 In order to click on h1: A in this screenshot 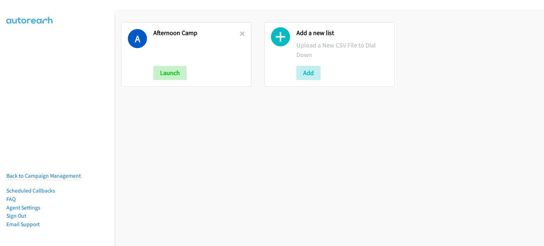, I will do `click(138, 39)`.